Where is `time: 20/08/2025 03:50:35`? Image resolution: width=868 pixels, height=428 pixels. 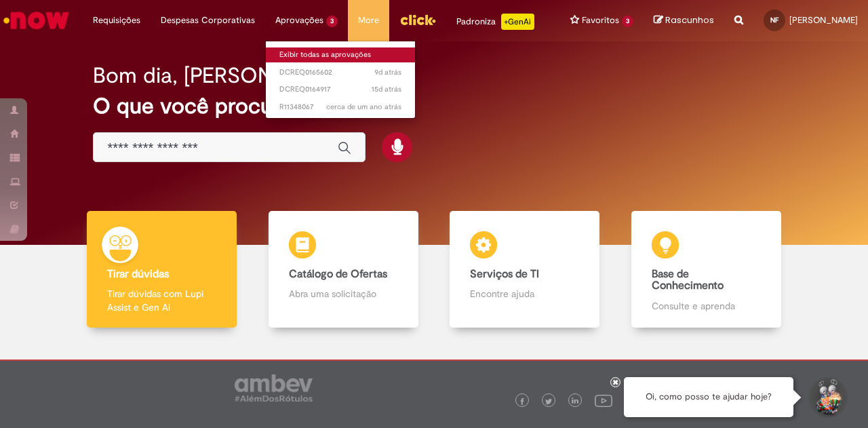 time: 20/08/2025 03:50:35 is located at coordinates (388, 72).